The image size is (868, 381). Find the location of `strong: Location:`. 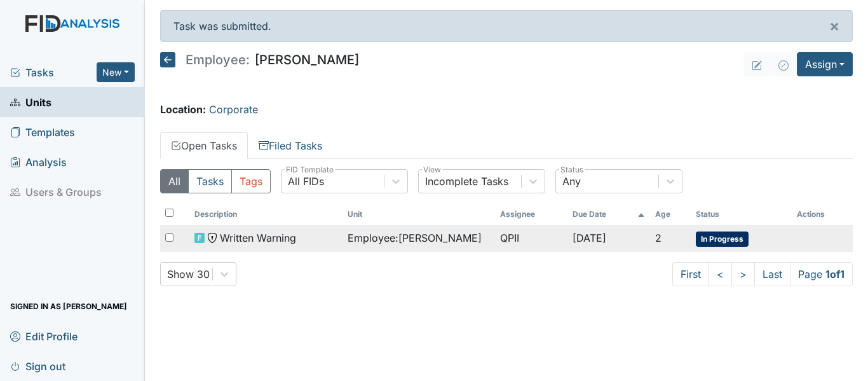

strong: Location: is located at coordinates (183, 109).